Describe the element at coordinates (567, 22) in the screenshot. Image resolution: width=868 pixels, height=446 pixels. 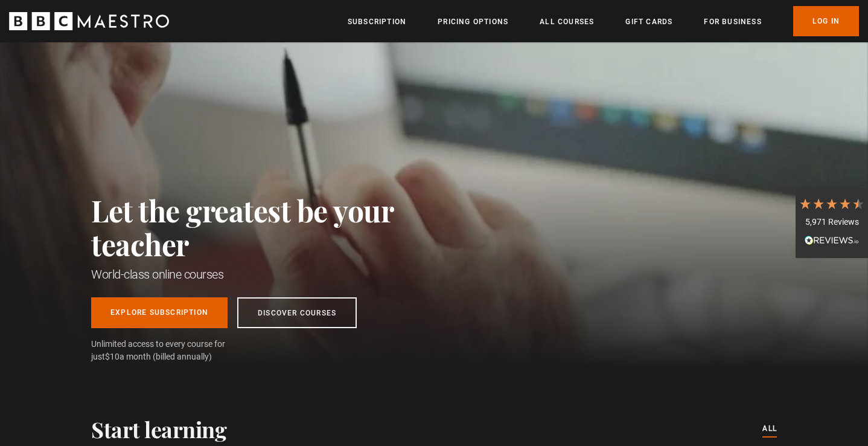
I see `a: All Courses` at that location.